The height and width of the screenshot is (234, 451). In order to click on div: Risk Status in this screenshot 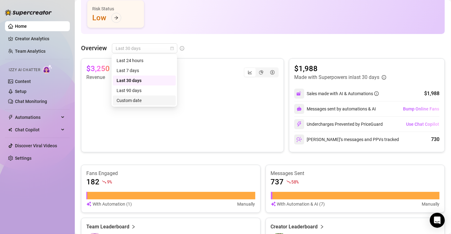, I will do `click(116, 9)`.